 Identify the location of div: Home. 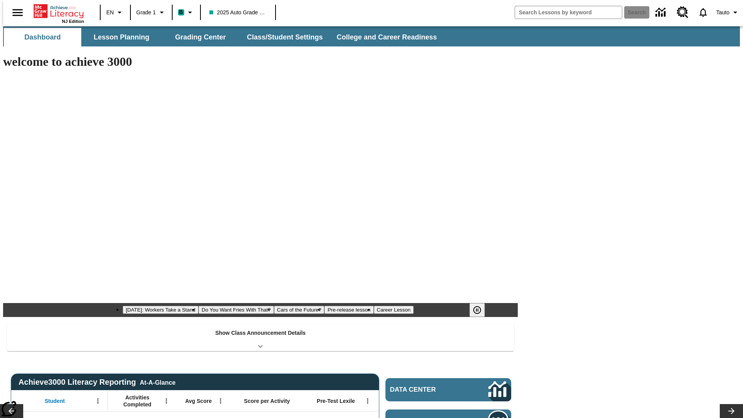
(59, 13).